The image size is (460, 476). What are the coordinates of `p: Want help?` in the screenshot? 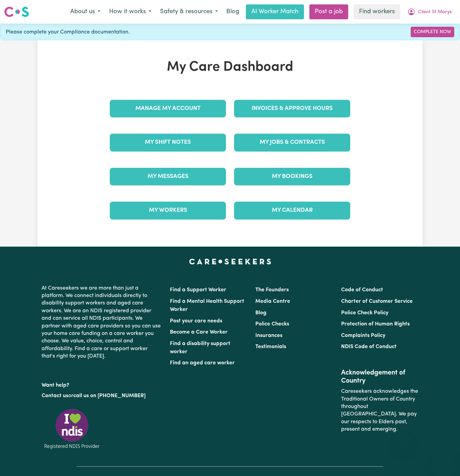 It's located at (102, 384).